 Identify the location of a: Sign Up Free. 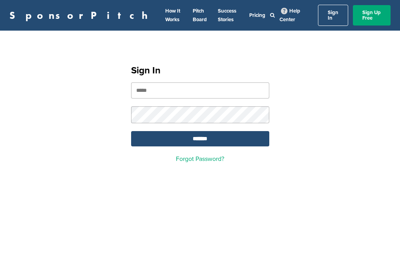
(372, 15).